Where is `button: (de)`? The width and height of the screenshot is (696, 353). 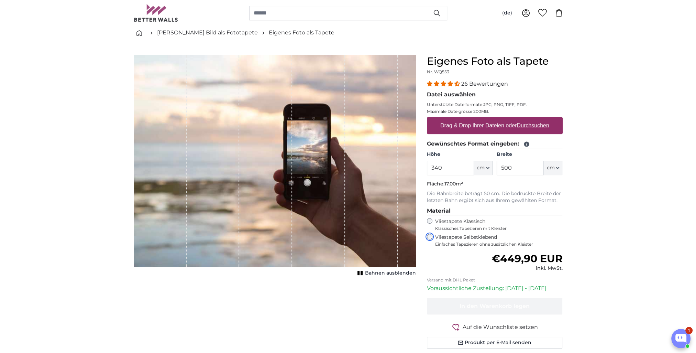
button: (de) is located at coordinates (507, 13).